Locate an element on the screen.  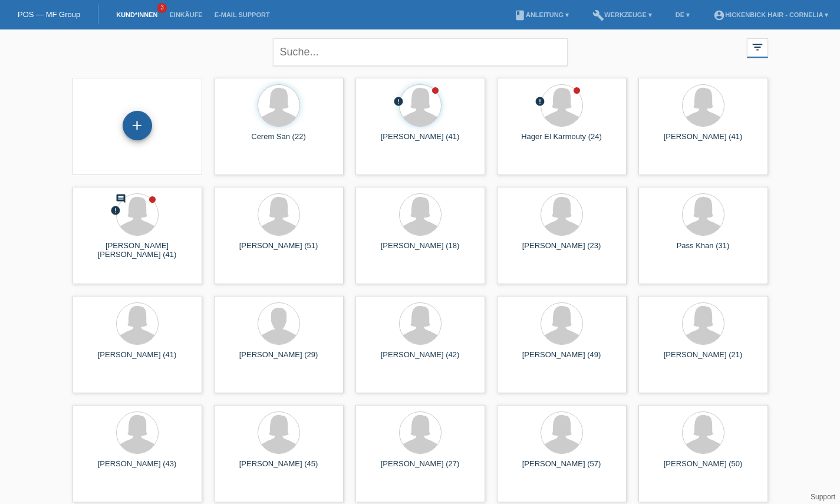
i: comment is located at coordinates (121, 198).